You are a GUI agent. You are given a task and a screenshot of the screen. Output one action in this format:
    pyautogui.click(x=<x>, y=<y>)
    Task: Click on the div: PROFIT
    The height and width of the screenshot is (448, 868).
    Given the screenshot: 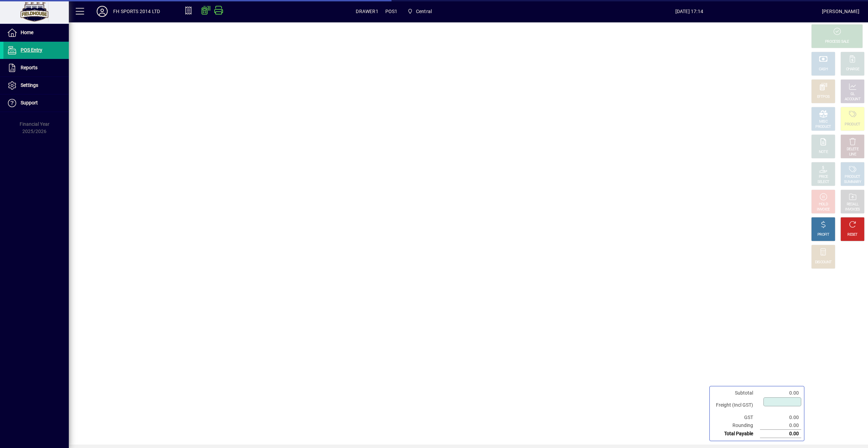 What is the action you would take?
    pyautogui.click(x=824, y=235)
    